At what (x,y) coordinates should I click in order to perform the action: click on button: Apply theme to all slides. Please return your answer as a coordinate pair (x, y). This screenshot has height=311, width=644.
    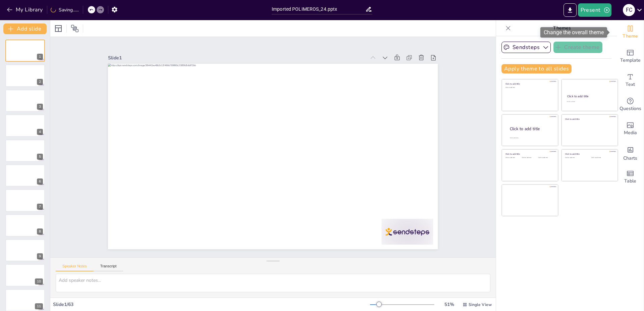
    Looking at the image, I should click on (536, 69).